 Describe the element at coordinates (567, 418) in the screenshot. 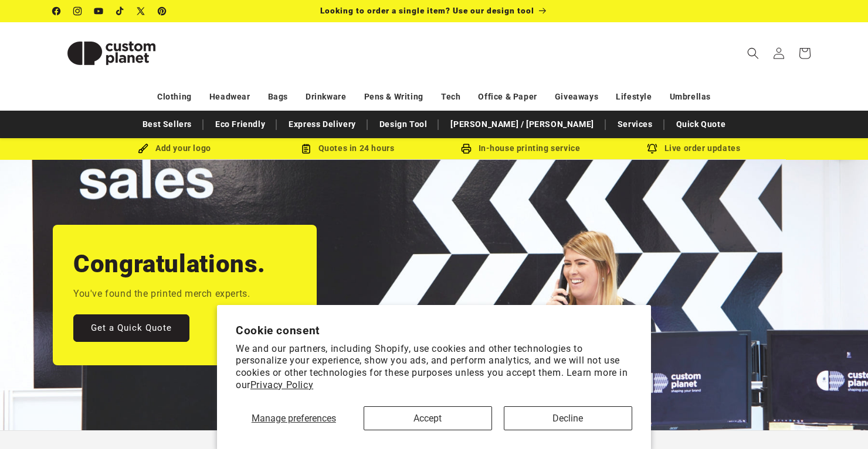

I see `button: Decline` at that location.